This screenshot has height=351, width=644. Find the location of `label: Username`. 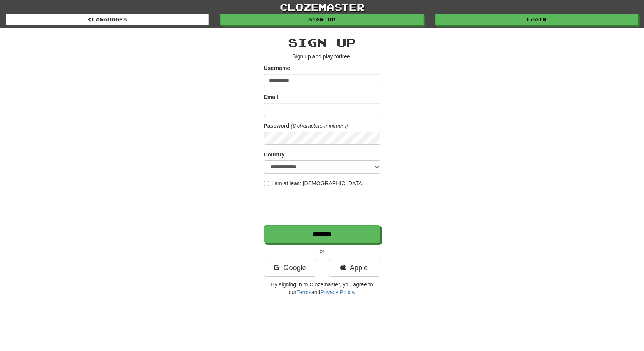

label: Username is located at coordinates (277, 68).